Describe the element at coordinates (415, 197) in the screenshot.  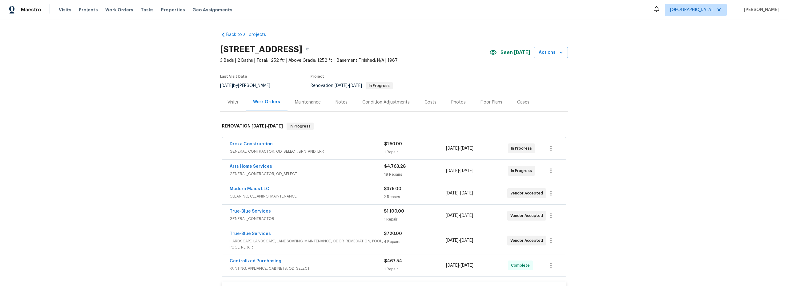
I see `div: 2 Repairs` at that location.